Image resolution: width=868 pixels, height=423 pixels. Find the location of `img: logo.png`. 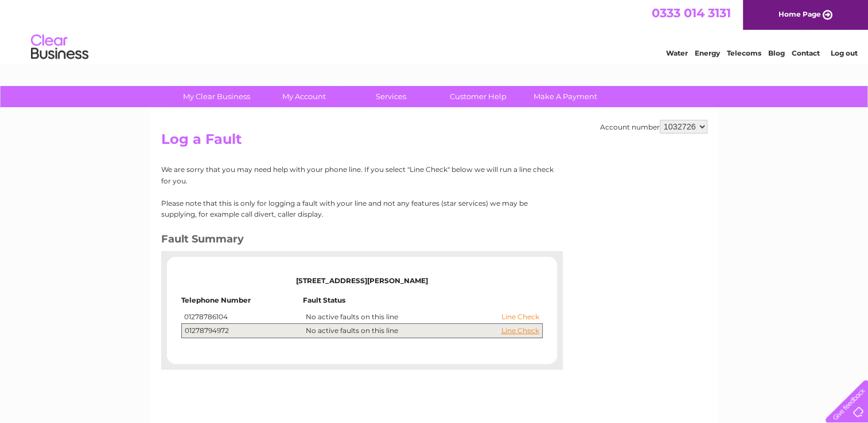

img: logo.png is located at coordinates (60, 47).